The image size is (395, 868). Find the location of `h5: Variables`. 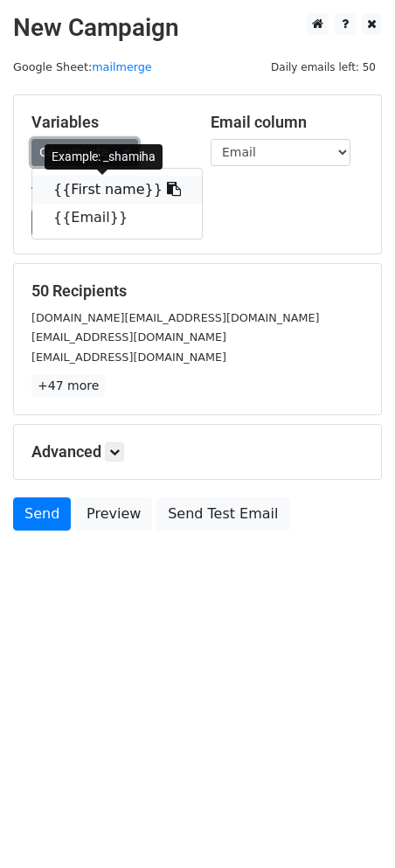

h5: Variables is located at coordinates (108, 122).